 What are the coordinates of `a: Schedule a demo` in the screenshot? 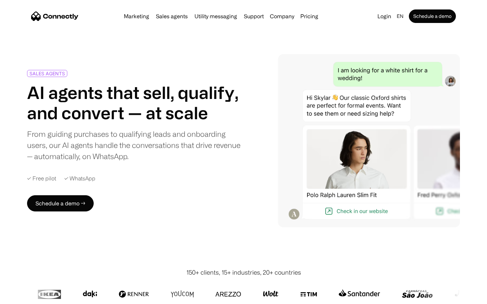 It's located at (432, 16).